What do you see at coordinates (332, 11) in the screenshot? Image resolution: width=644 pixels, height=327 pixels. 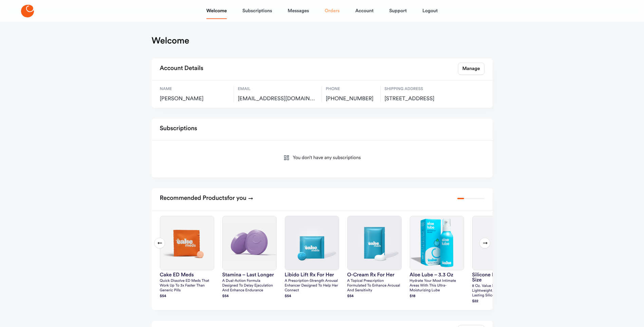 I see `a: Orders` at bounding box center [332, 11].